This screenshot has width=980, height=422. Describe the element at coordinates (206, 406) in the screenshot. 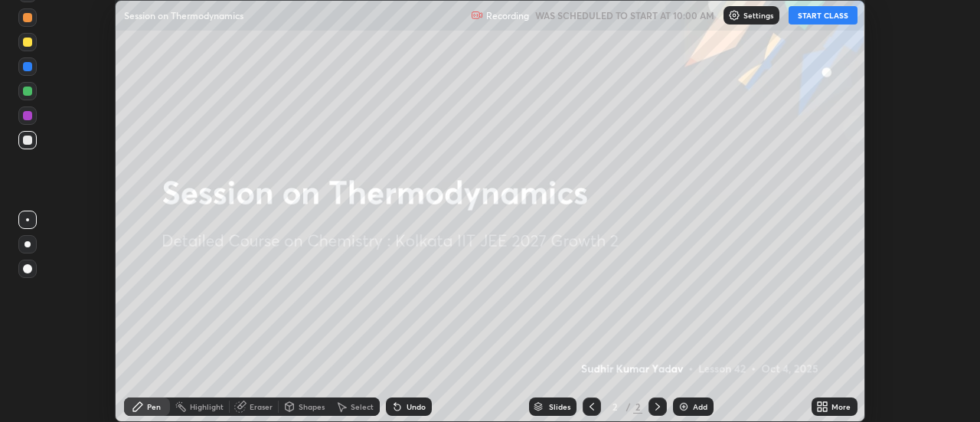

I see `div: Highlight` at that location.